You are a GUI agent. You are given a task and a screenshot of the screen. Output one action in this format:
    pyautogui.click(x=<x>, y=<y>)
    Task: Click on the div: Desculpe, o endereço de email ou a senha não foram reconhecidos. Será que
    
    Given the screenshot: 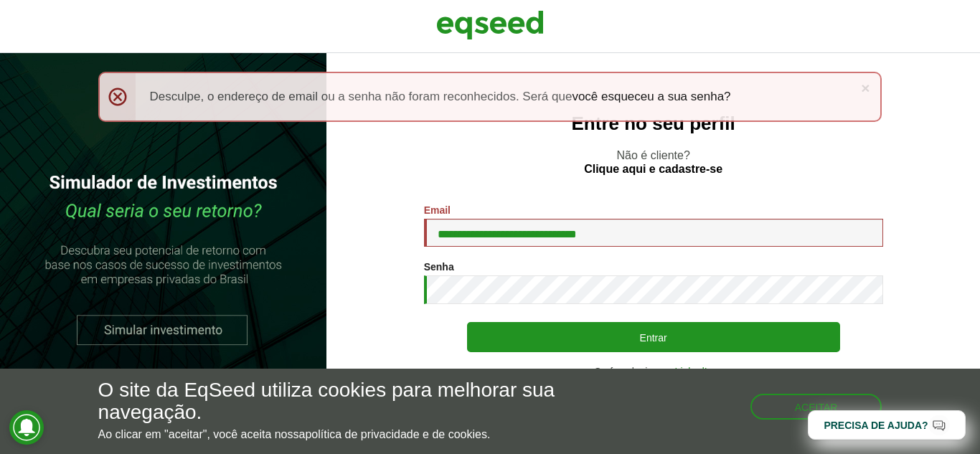 What is the action you would take?
    pyautogui.click(x=490, y=97)
    